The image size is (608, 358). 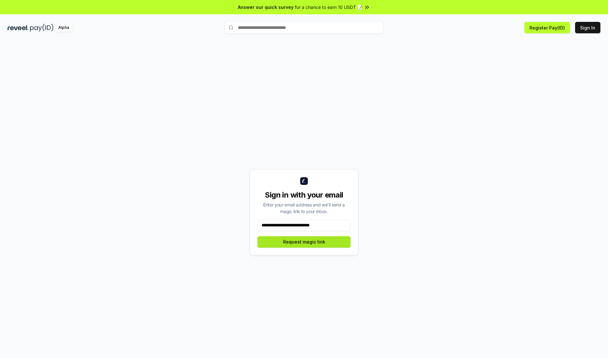 I want to click on div: Alpha, so click(x=64, y=28).